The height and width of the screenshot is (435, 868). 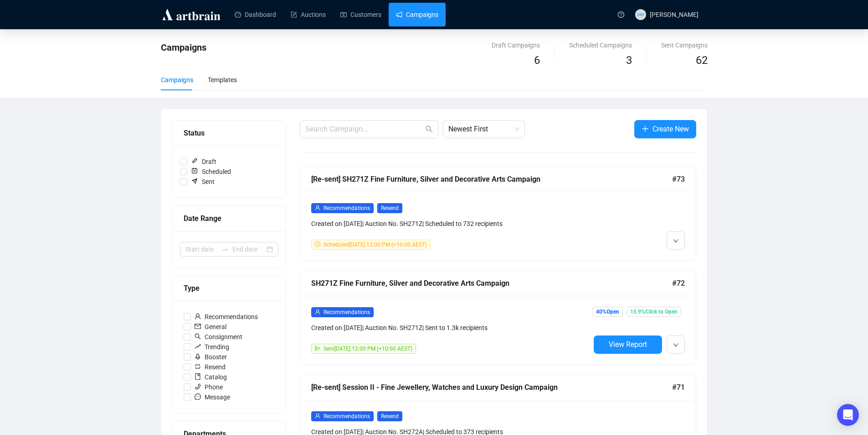 I want to click on span: Phone, so click(x=209, y=387).